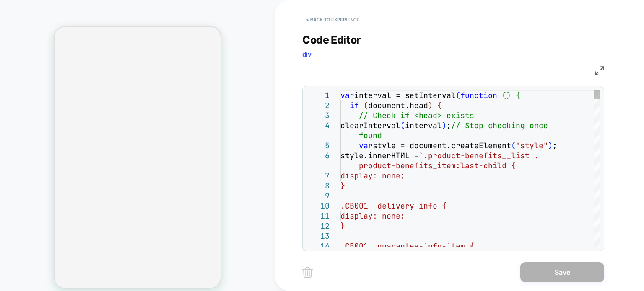 This screenshot has height=291, width=644. What do you see at coordinates (424, 125) in the screenshot?
I see `span: interval` at bounding box center [424, 125].